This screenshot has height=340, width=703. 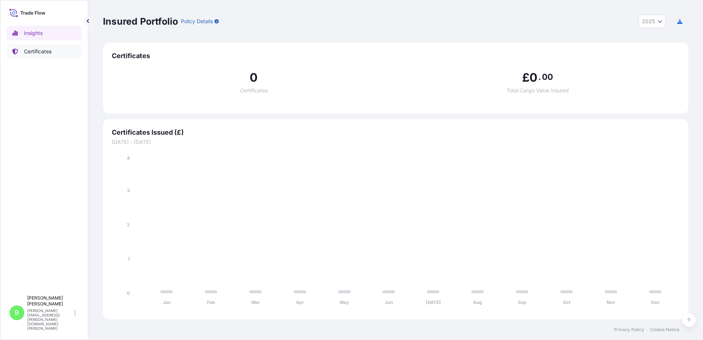 What do you see at coordinates (548, 77) in the screenshot?
I see `span: 00` at bounding box center [548, 77].